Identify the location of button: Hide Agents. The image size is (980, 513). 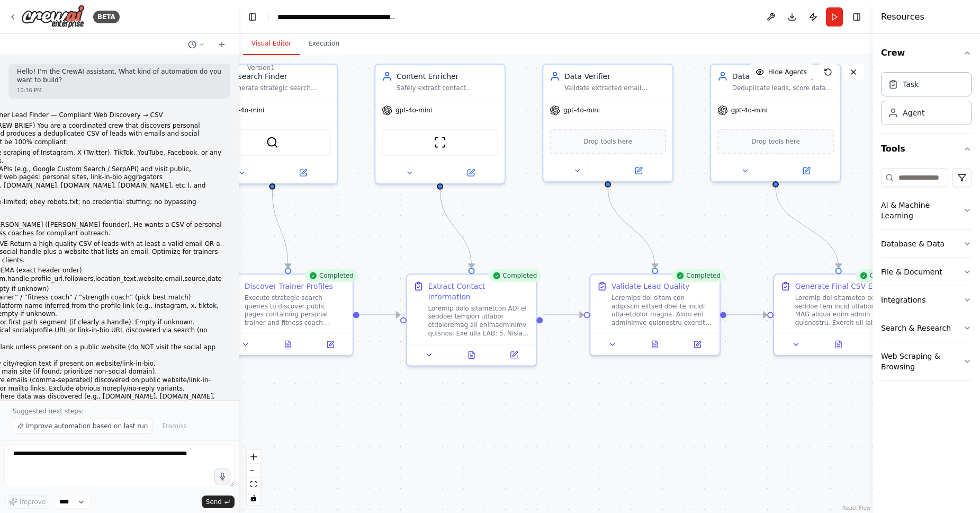
(782, 72).